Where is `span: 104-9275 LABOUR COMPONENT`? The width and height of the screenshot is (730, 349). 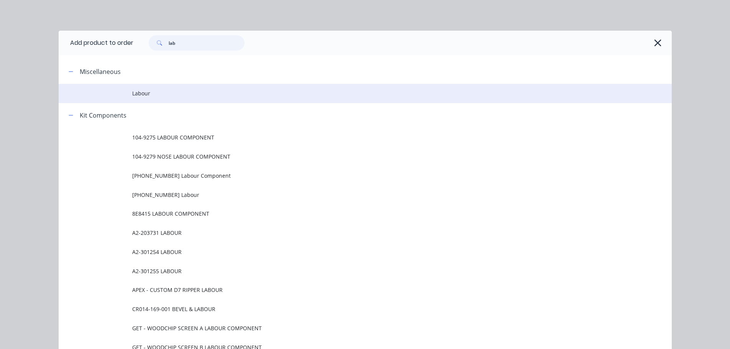
span: 104-9275 LABOUR COMPONENT is located at coordinates (348, 137).